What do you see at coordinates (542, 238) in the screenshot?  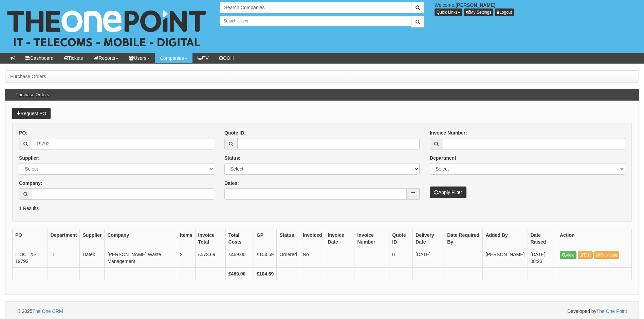 I see `th: Date Raised` at bounding box center [542, 238].